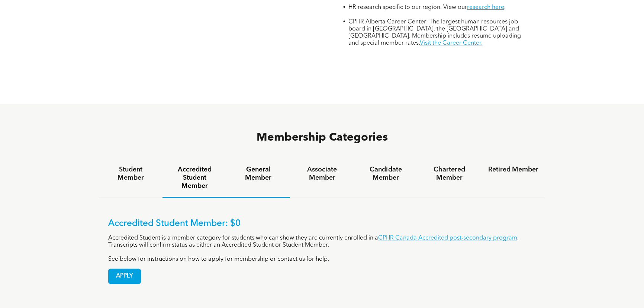  I want to click on p: See below for instructions on how to apply for membership or contact us for help., so click(322, 259).